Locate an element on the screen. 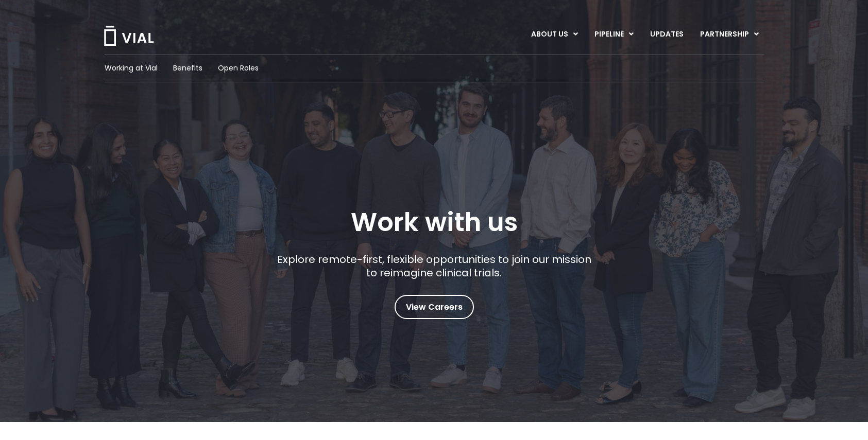  a: View Careers is located at coordinates (434, 307).